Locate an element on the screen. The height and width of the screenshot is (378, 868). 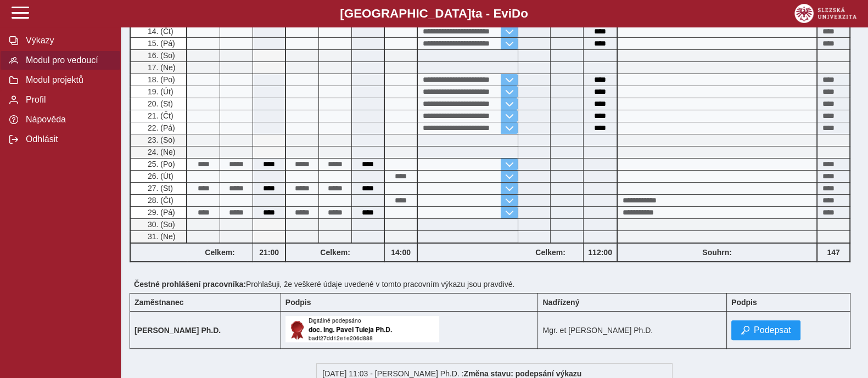
span: t is located at coordinates (473, 13).